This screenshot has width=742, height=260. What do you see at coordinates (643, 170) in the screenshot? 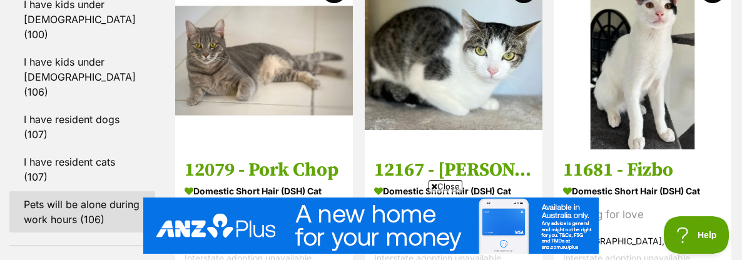
I see `h3: 11681 - Fizbo` at bounding box center [643, 170].